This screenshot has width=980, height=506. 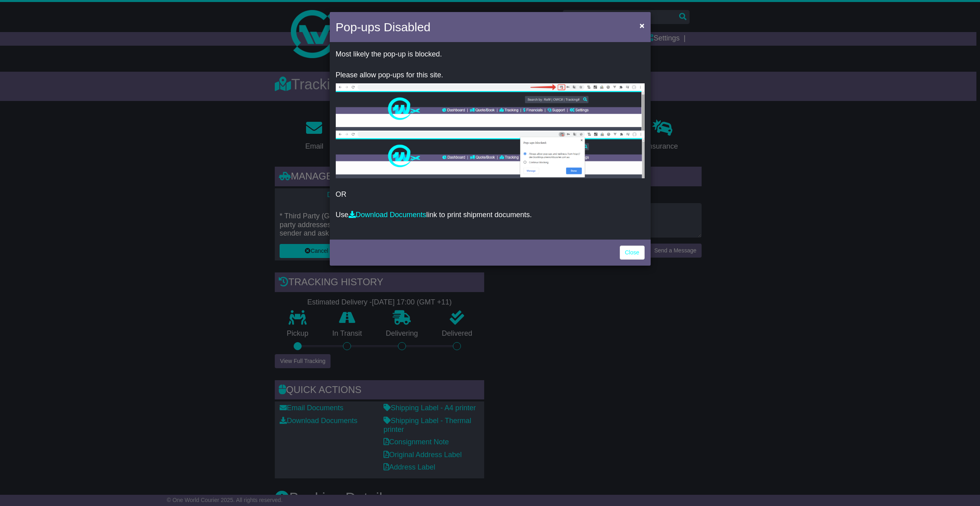 What do you see at coordinates (490, 154) in the screenshot?
I see `img: allow-popup-2.png` at bounding box center [490, 154].